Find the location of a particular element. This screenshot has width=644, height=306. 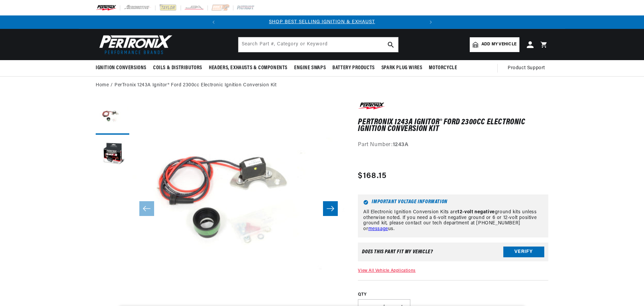

button: Slide left is located at coordinates (147, 209).